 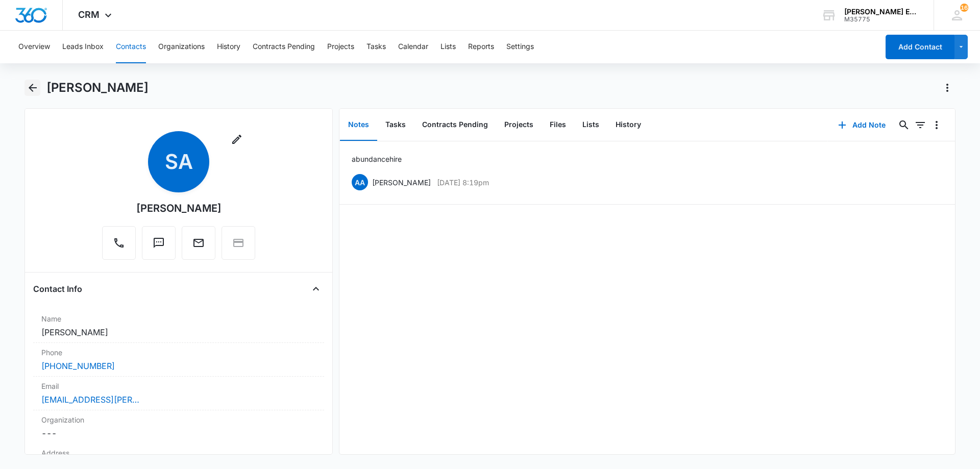 What do you see at coordinates (558, 125) in the screenshot?
I see `button: Files` at bounding box center [558, 125].